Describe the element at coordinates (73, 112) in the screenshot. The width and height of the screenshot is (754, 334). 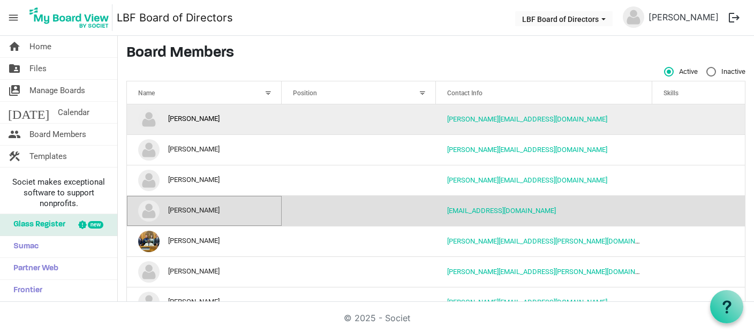
I see `span: Calendar` at that location.